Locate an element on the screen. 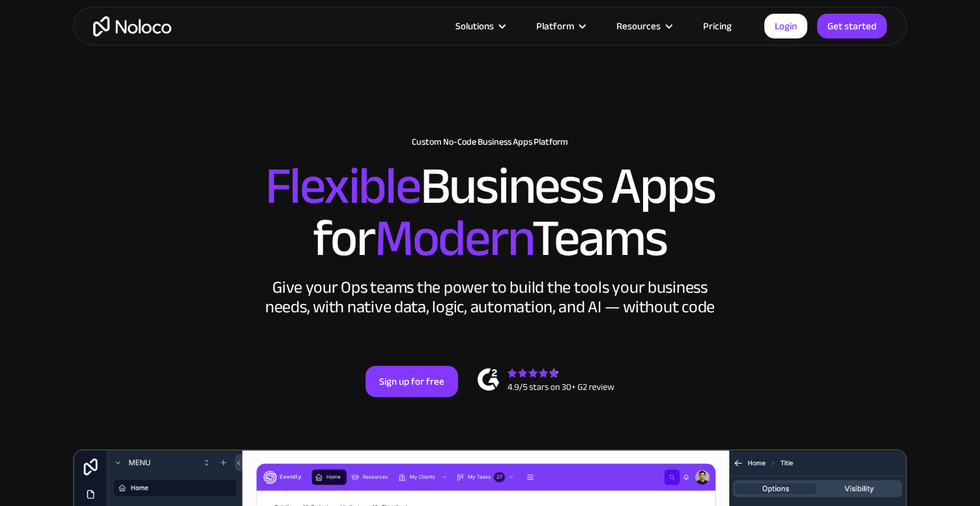  div: Give your Ops teams the power to build the tools your business needs, with native data, logic, au... is located at coordinates (490, 297).